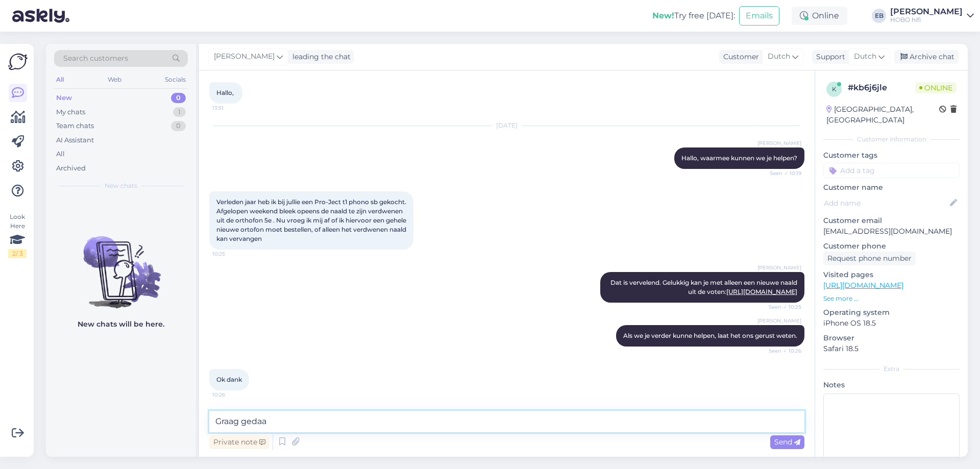 The image size is (980, 469). Describe the element at coordinates (18, 62) in the screenshot. I see `img: Askly Logo` at that location.